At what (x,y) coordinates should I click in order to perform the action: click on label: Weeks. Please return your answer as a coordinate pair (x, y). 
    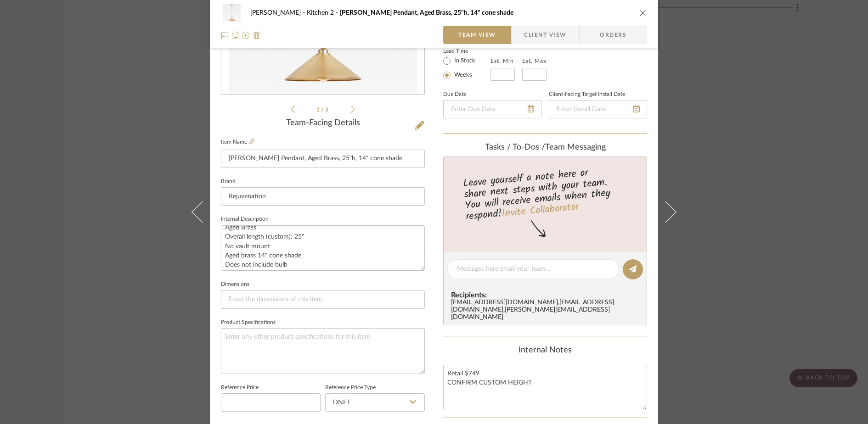
    Looking at the image, I should click on (462, 75).